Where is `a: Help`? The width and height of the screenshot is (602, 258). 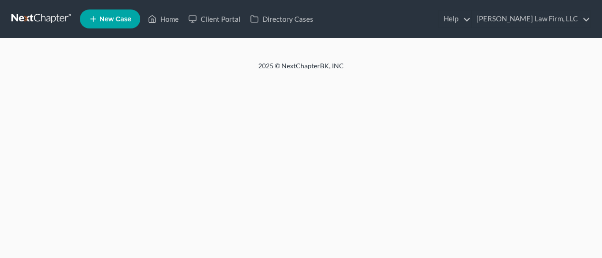 a: Help is located at coordinates (454, 19).